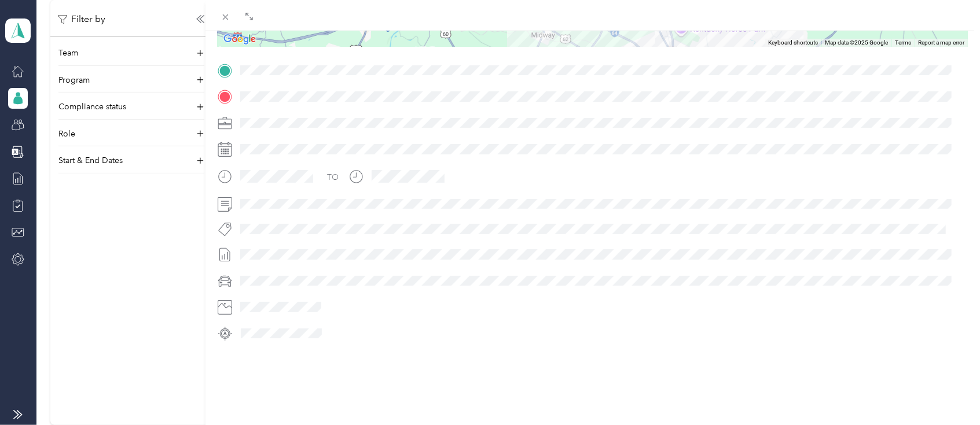 The image size is (980, 425). I want to click on span: Map data ©2025 Google, so click(856, 42).